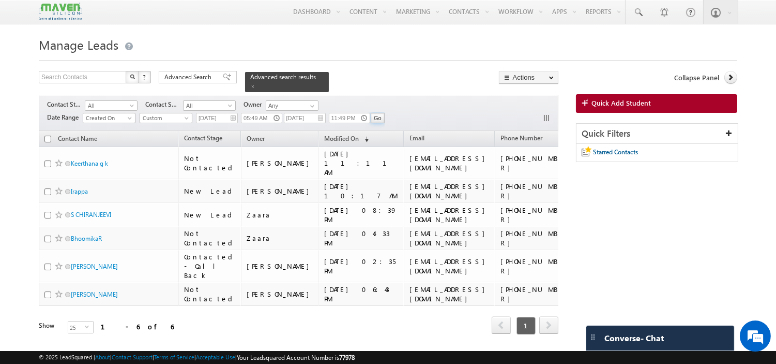 Image resolution: width=776 pixels, height=364 pixels. What do you see at coordinates (78, 140) in the screenshot?
I see `a: Contact Name` at bounding box center [78, 140].